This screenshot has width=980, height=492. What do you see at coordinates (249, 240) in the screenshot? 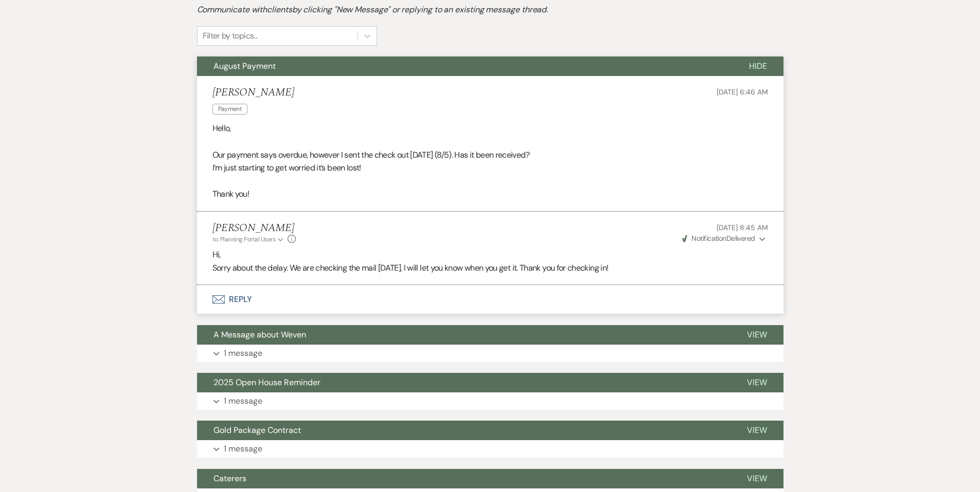
I see `button: to: Planning Portal Users` at bounding box center [249, 240].